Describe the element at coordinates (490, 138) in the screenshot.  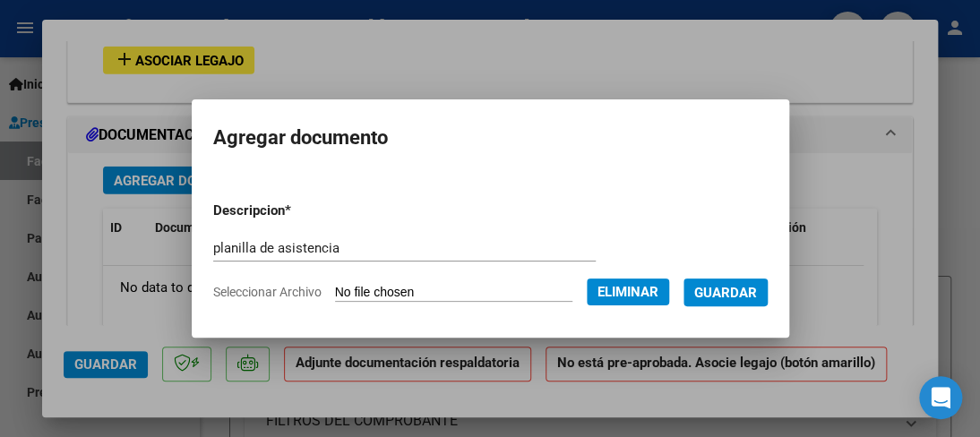
I see `h2: Agregar documento` at that location.